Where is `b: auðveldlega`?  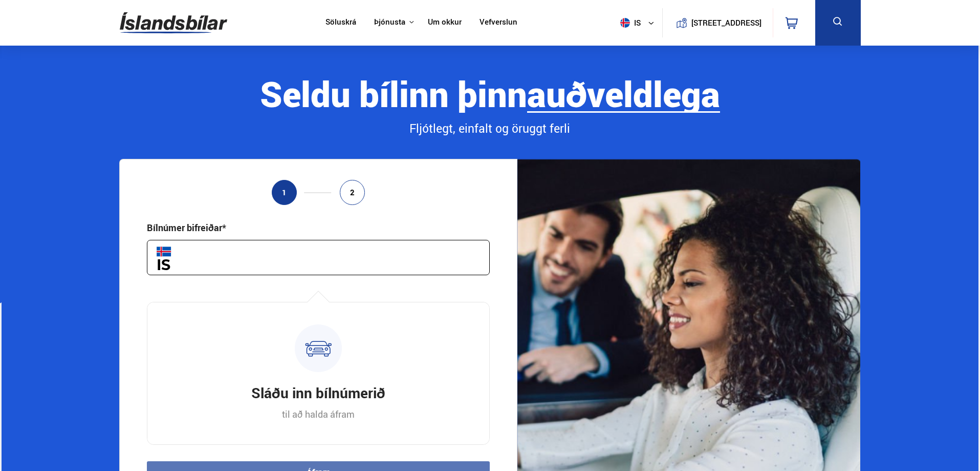 b: auðveldlega is located at coordinates (623, 93).